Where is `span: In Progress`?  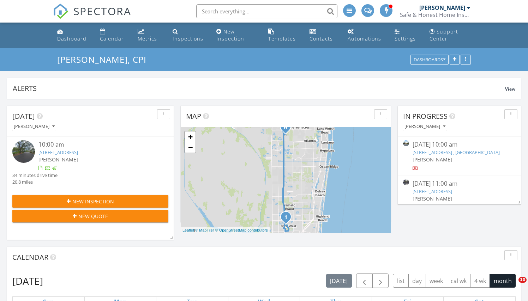
span: In Progress is located at coordinates (425, 116).